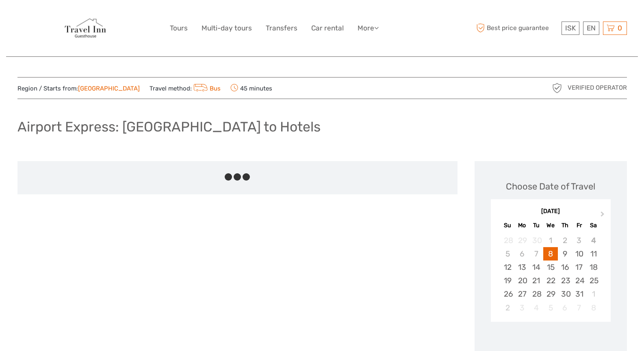 This screenshot has width=644, height=351. Describe the element at coordinates (593, 280) in the screenshot. I see `div: Choose Saturday, October 25th, 2025` at that location.